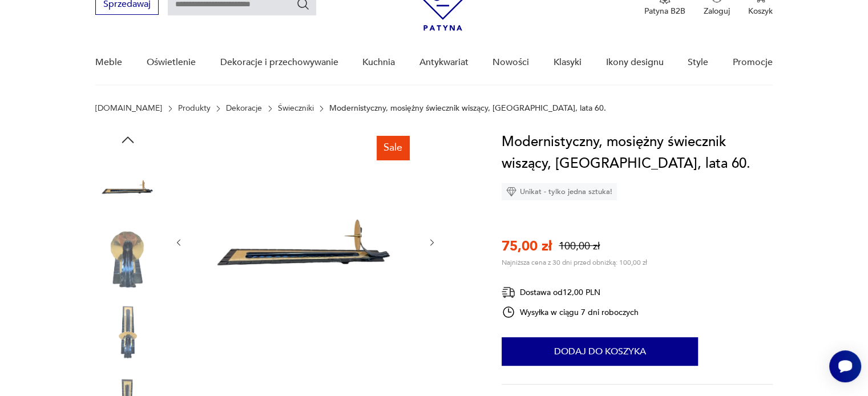  I want to click on a: Świeczniki, so click(296, 108).